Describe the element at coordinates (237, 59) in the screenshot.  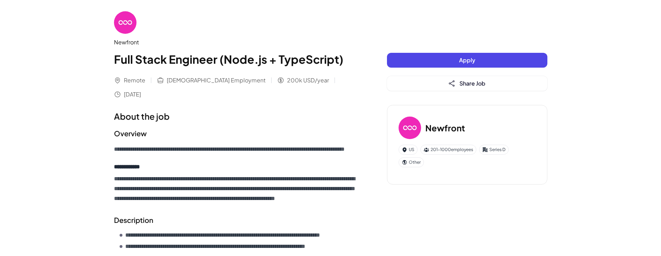
I see `h1: Full Stack Engineer (Node.js + TypeScript)` at that location.